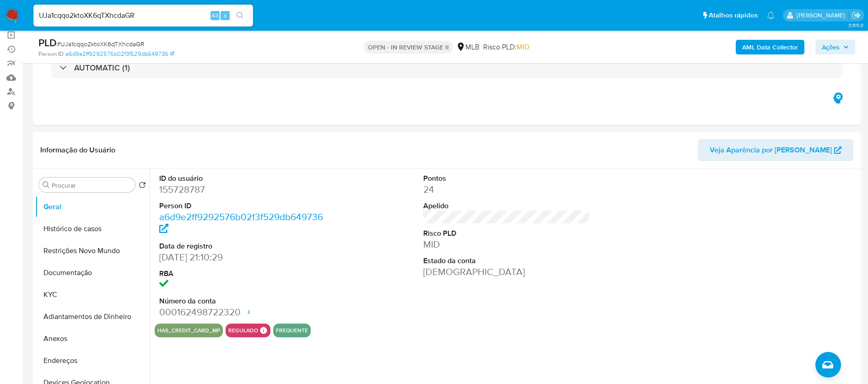  Describe the element at coordinates (507, 261) in the screenshot. I see `dt: Estado da conta` at that location.